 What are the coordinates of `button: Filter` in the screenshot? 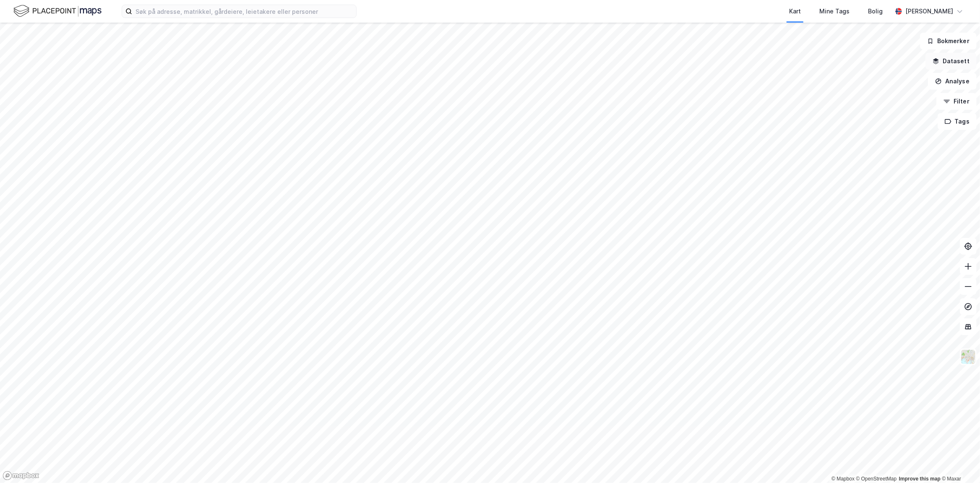 It's located at (956, 102).